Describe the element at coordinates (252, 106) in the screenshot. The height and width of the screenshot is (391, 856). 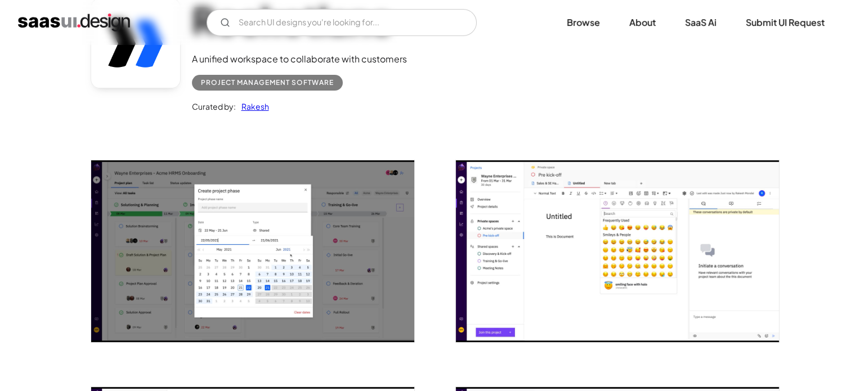
I see `a: Rakesh` at that location.